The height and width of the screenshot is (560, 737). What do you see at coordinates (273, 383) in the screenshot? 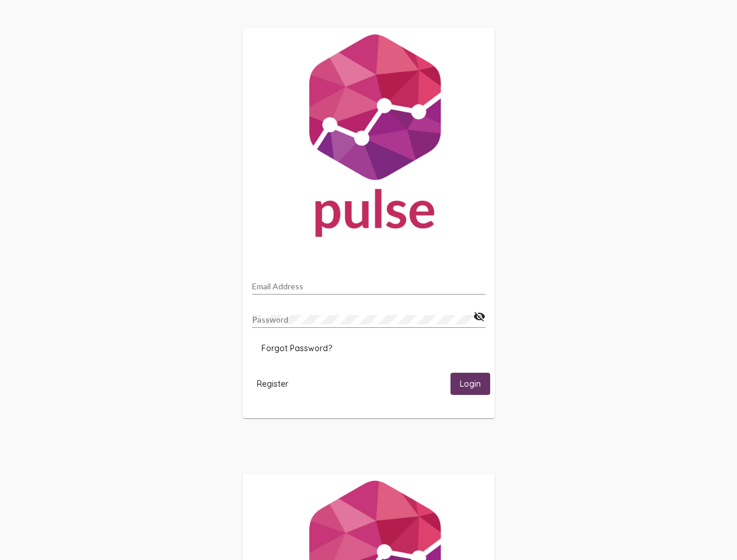
I see `button: Register` at bounding box center [273, 383].